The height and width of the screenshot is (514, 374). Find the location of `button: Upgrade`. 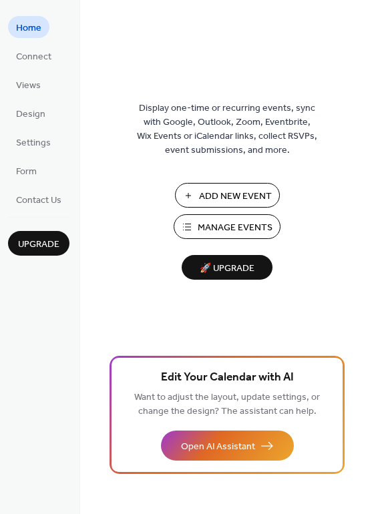

button: Upgrade is located at coordinates (39, 243).